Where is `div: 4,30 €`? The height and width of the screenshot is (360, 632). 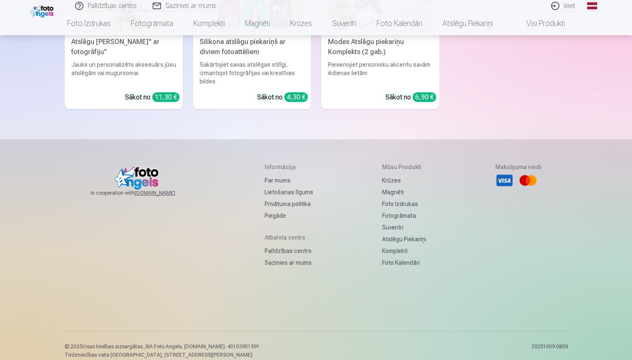 div: 4,30 € is located at coordinates (296, 97).